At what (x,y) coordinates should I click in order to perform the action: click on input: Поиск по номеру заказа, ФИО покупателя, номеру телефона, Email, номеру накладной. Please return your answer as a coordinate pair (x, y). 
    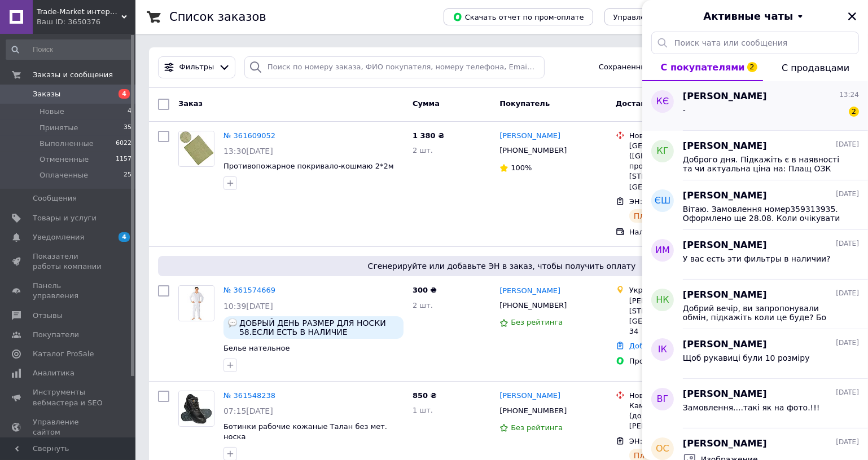
    Looking at the image, I should click on (394, 67).